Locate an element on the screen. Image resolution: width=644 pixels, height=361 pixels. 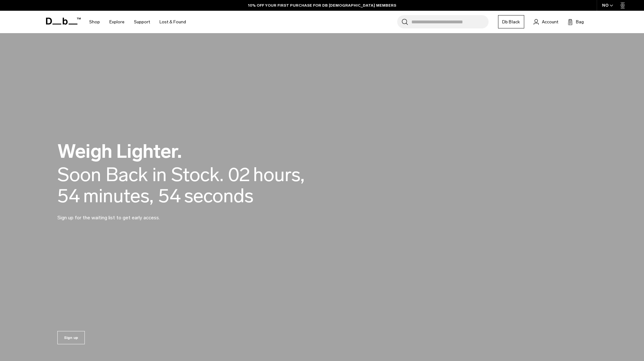
span: minutes is located at coordinates (118, 196).